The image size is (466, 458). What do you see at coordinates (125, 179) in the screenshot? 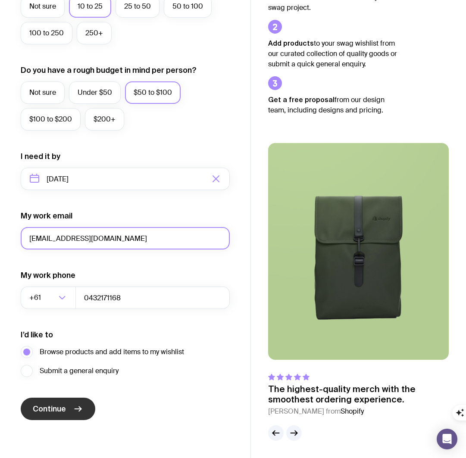
I see `input: Select a target date` at bounding box center [125, 179].